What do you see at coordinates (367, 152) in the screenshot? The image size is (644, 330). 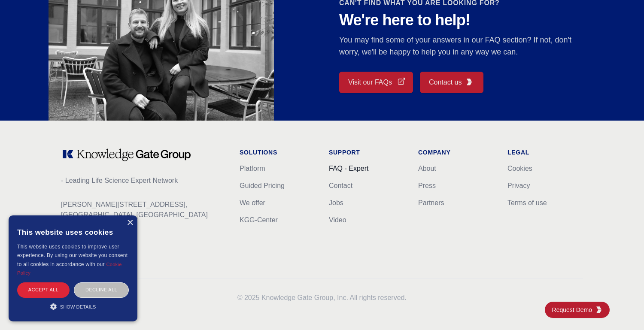 I see `h1: Support` at bounding box center [367, 152].